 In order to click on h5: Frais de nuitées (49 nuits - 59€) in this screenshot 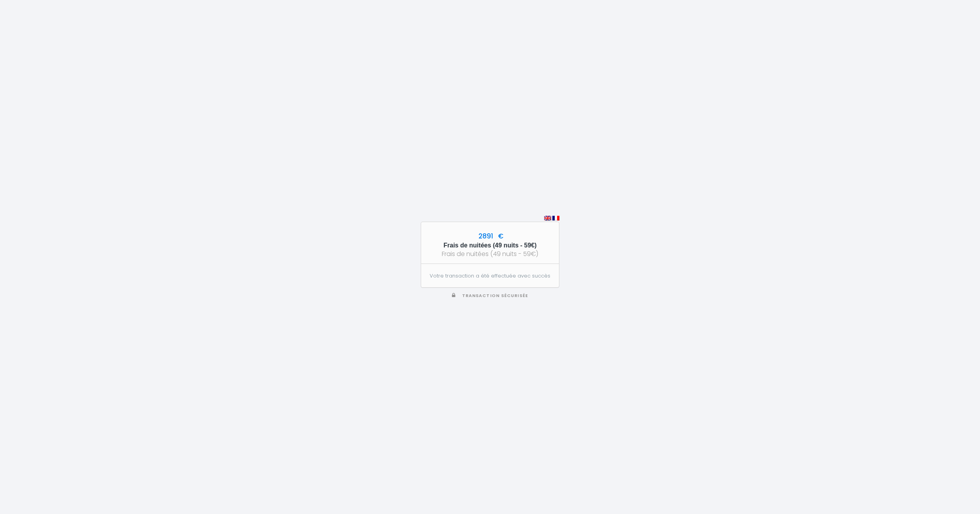, I will do `click(490, 245)`.